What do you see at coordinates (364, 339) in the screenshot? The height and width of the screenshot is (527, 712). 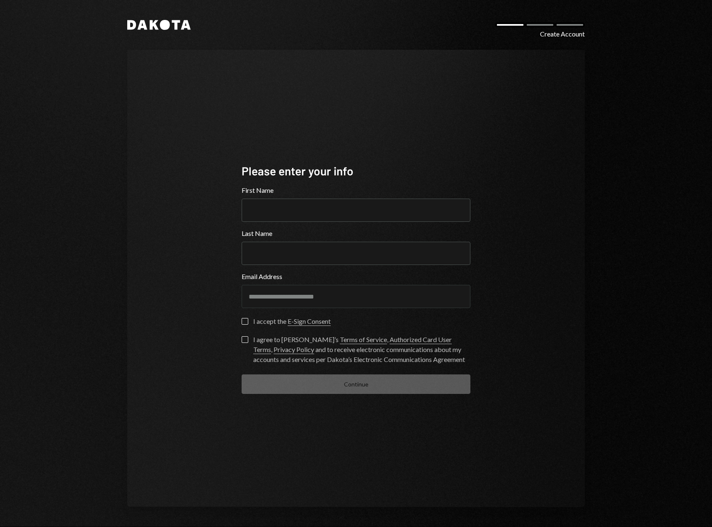 I see `a: Terms of Service` at bounding box center [364, 339].